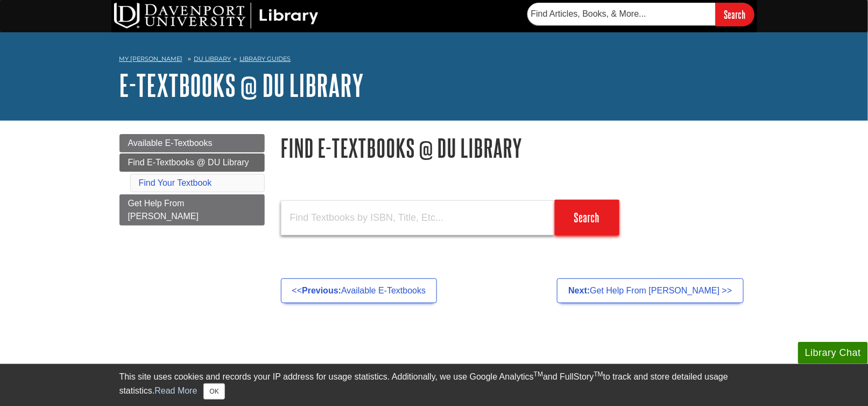 The image size is (868, 406). Describe the element at coordinates (515, 147) in the screenshot. I see `h1: Find E-Textbooks @ DU Library` at that location.